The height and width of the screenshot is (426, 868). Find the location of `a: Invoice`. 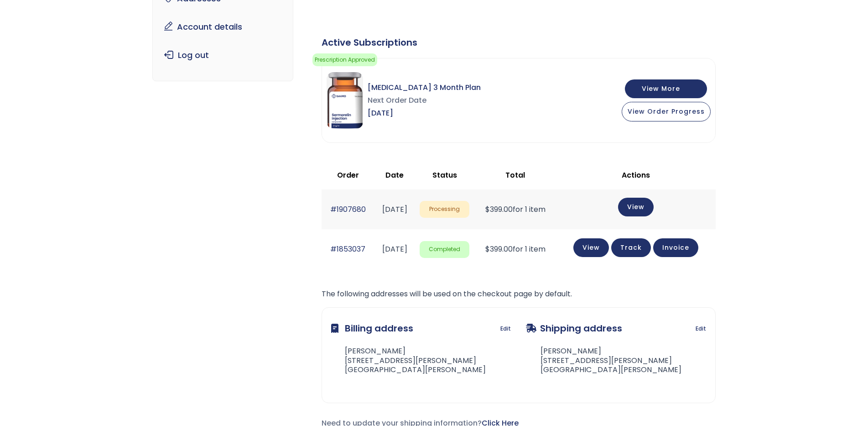

a: Invoice is located at coordinates (676, 248).